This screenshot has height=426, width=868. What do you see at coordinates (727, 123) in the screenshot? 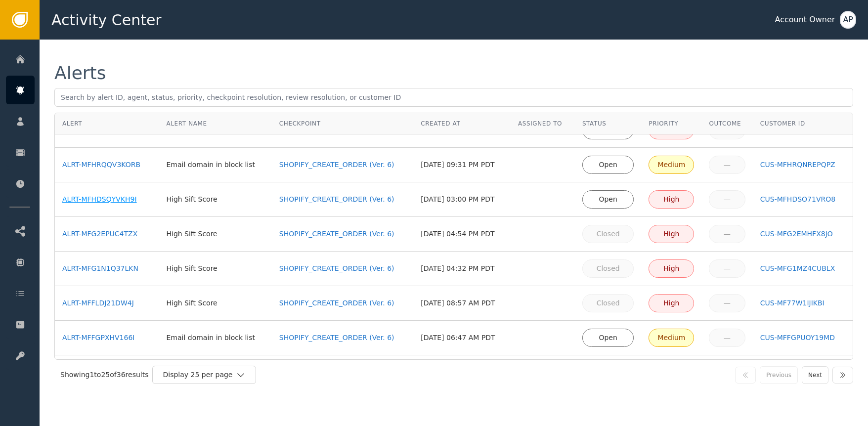
I see `div: Outcome` at bounding box center [727, 123].